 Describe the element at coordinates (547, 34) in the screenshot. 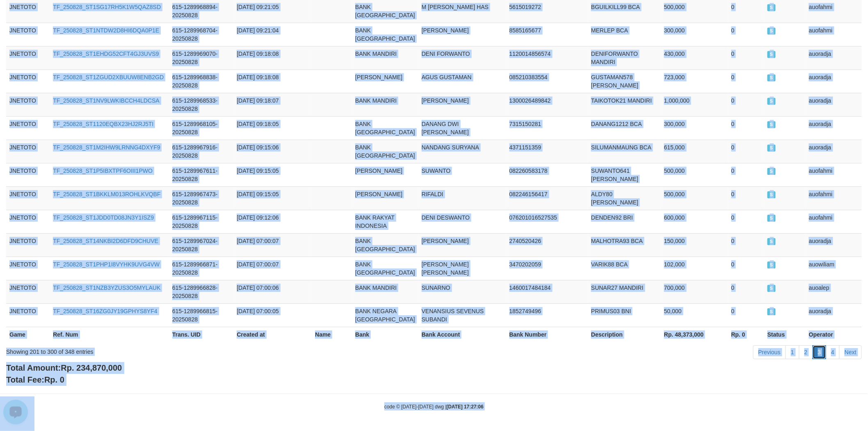

I see `td: 8585165677` at that location.